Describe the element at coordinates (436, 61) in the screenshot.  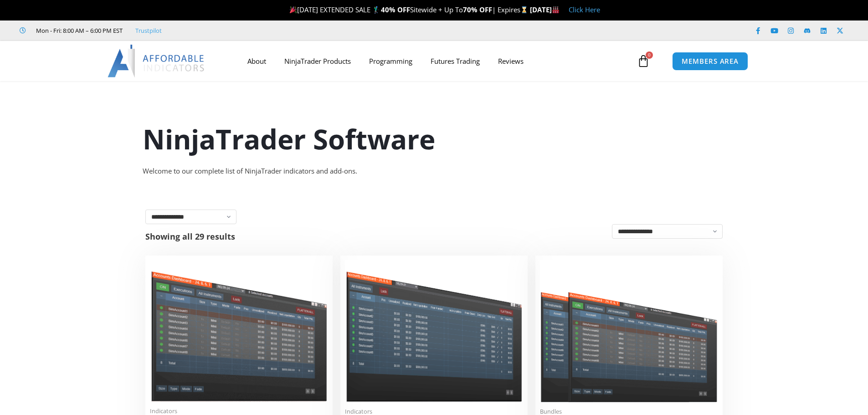
I see `nav: Menu` at that location.